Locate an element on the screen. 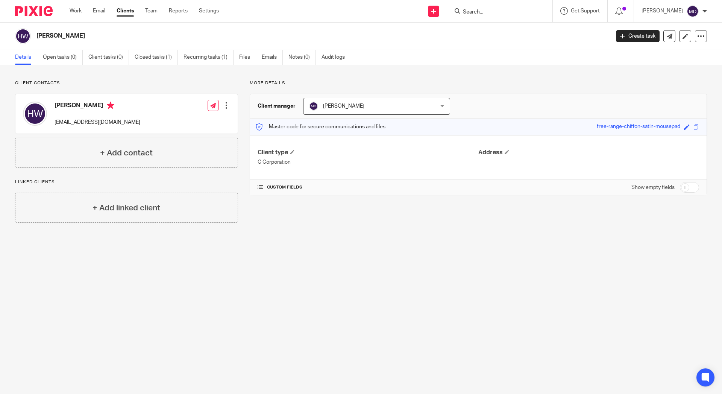  h4: Client type is located at coordinates (368, 152).